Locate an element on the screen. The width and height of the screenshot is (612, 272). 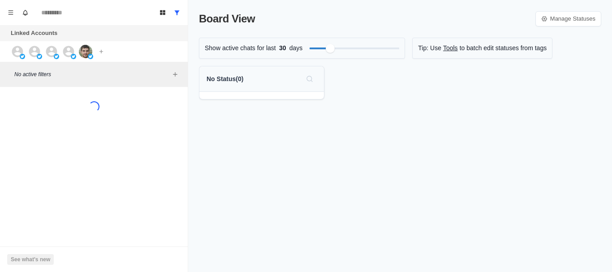
button: Add filters is located at coordinates (175, 74).